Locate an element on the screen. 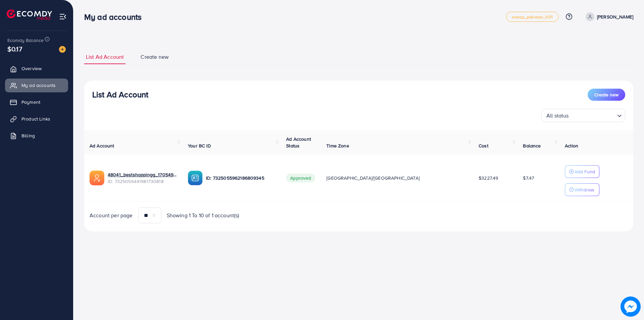 The width and height of the screenshot is (644, 320). span: Overview is located at coordinates (32, 68).